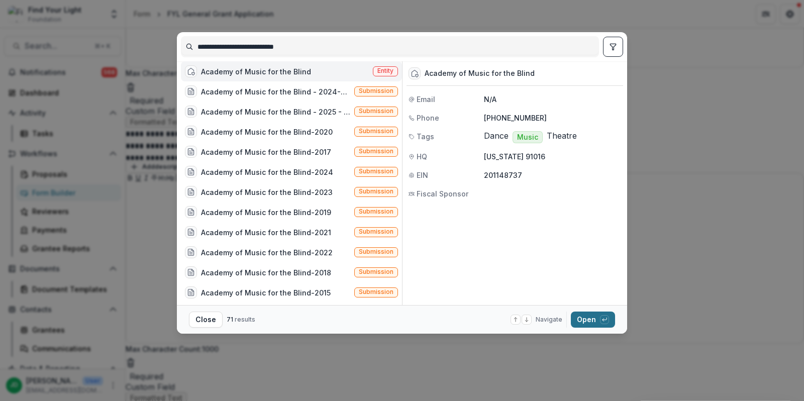  I want to click on span: Tags, so click(425, 136).